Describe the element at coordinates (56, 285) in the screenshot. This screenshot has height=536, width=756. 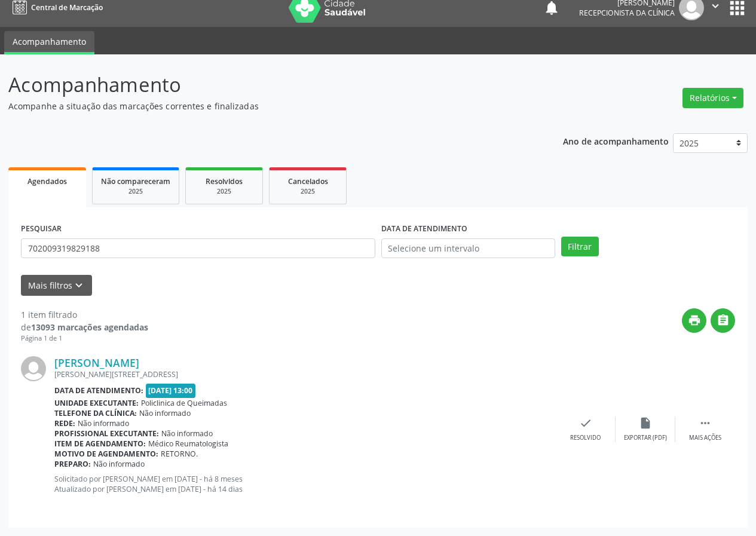
I see `button: Mais filtroskeyboard_arrow_down` at that location.